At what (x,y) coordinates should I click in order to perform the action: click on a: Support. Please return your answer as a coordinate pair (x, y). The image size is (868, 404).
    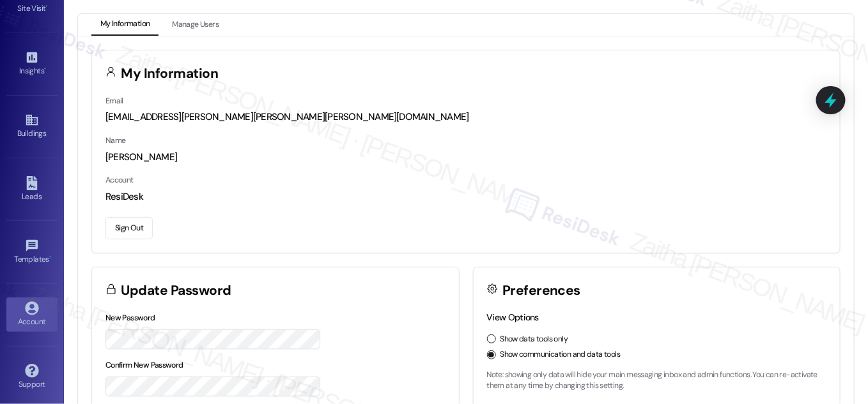
    Looking at the image, I should click on (32, 377).